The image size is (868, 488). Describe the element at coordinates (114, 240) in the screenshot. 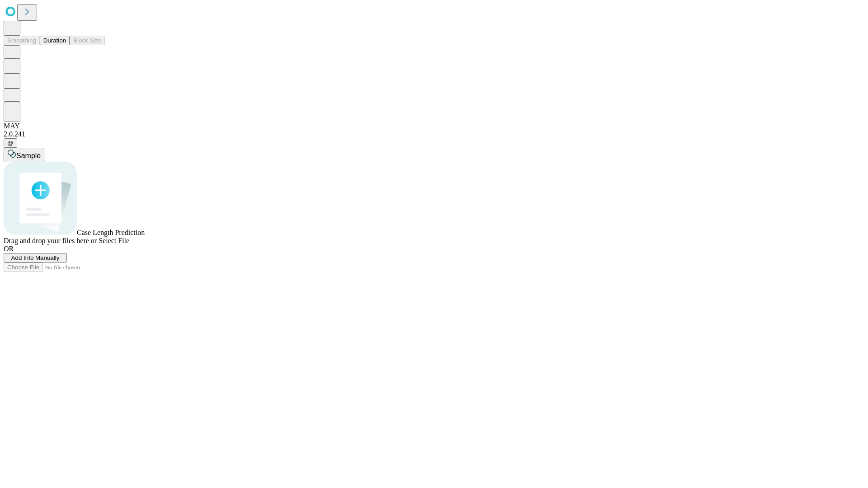

I see `span: Select File` at that location.